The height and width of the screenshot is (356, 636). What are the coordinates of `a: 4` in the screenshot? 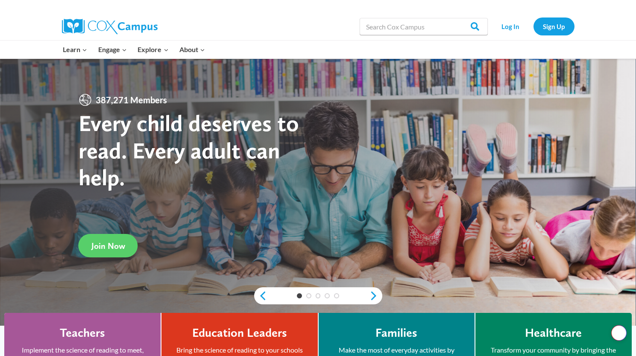 It's located at (327, 296).